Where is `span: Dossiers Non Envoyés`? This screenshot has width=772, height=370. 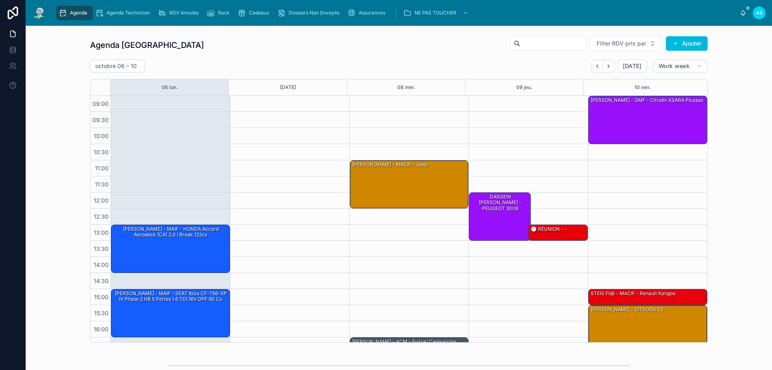 span: Dossiers Non Envoyés is located at coordinates (314, 13).